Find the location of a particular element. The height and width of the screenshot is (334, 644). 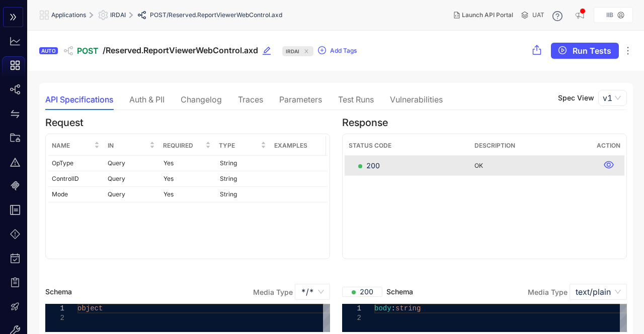

th: Status Code is located at coordinates (408, 146).